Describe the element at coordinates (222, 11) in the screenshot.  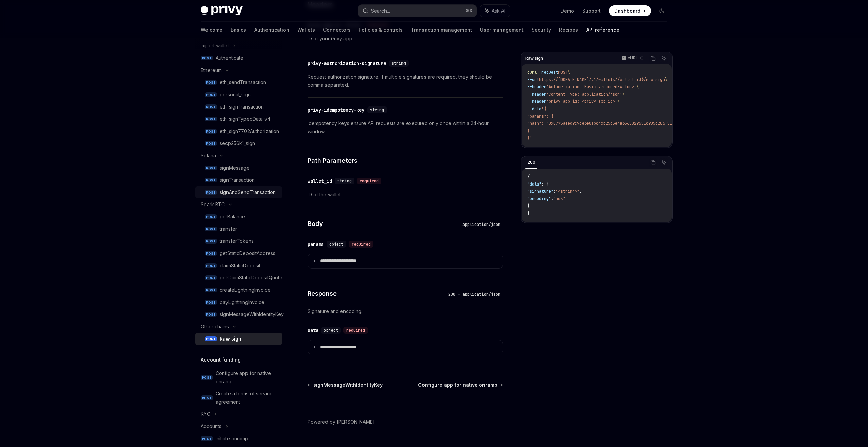
I see `img: dark logo` at that location.